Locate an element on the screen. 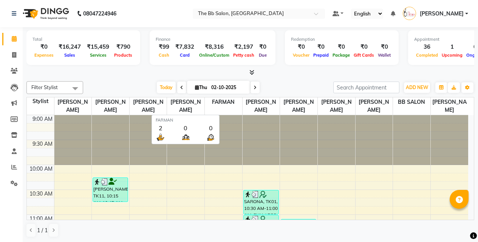 The height and width of the screenshot is (242, 478). div: 11:00 AM is located at coordinates (41, 219).